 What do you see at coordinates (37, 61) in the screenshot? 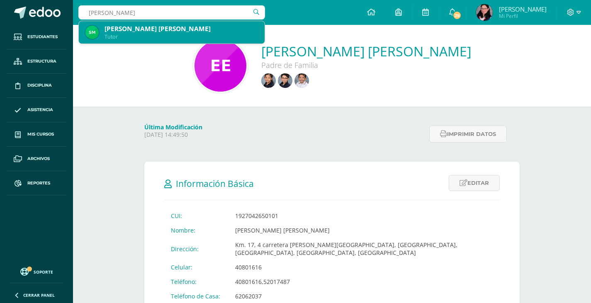
I see `a: Estructura` at bounding box center [37, 61].